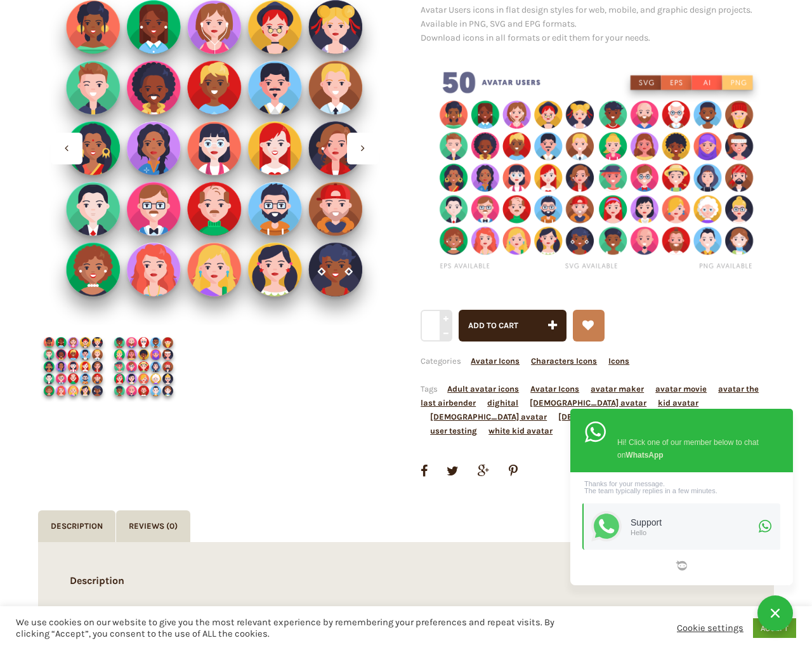  I want to click on a: Description, so click(77, 526).